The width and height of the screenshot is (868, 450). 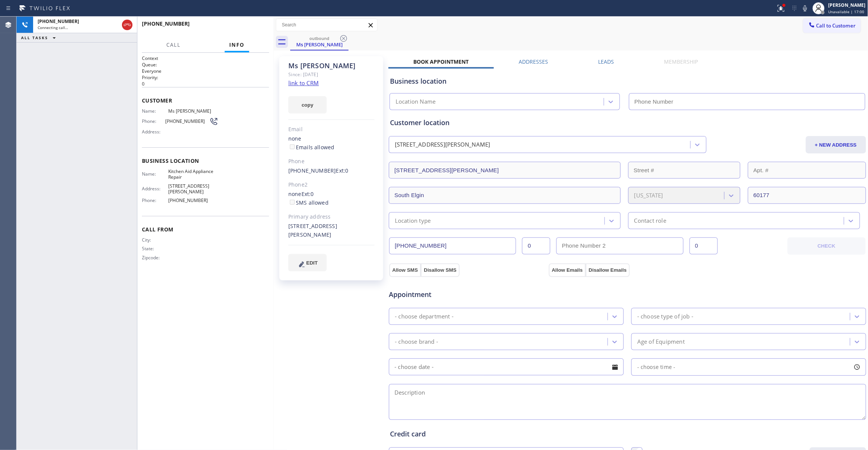 I want to click on div: Contact role, so click(x=650, y=221).